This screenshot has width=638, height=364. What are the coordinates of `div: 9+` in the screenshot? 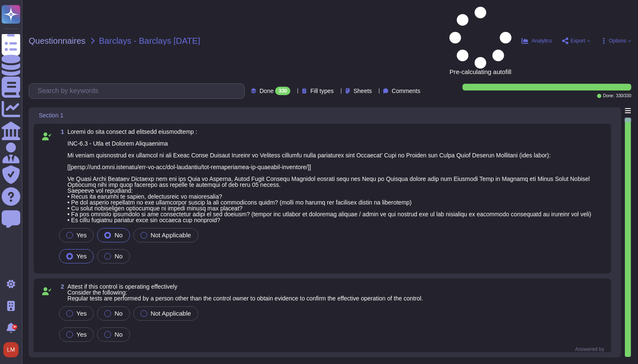 It's located at (15, 328).